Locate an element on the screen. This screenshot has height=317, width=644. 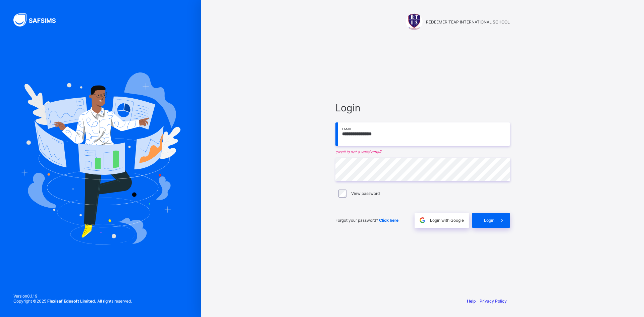
a: Click here is located at coordinates (389, 220).